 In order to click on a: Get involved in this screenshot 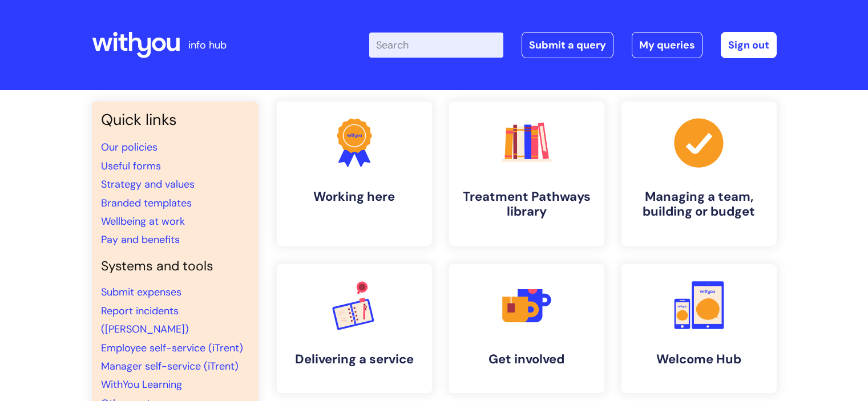, I will do `click(527, 329)`.